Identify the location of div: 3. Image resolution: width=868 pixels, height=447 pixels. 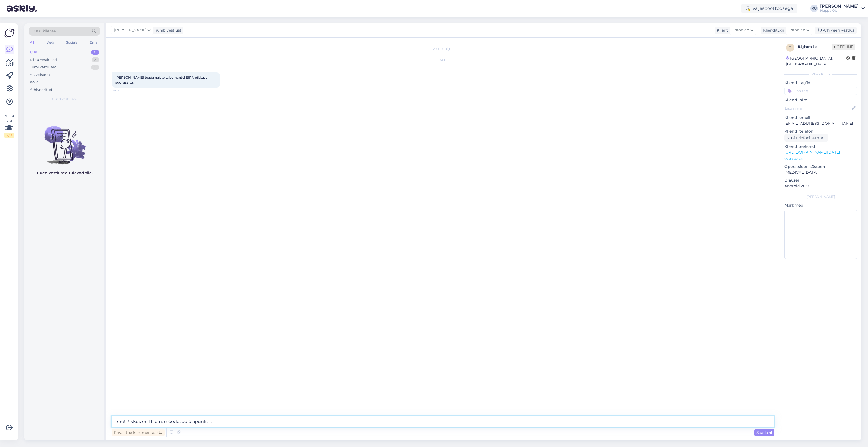
(95, 60).